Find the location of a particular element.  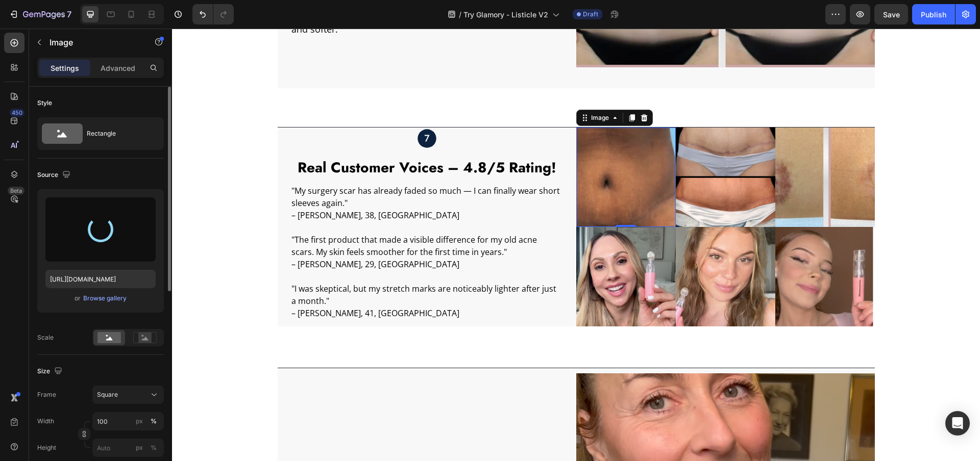

label: Height is located at coordinates (47, 448).